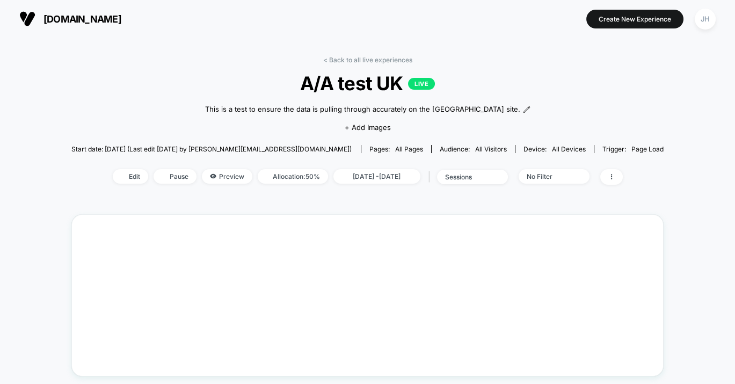  I want to click on button: Create New Experience, so click(635, 19).